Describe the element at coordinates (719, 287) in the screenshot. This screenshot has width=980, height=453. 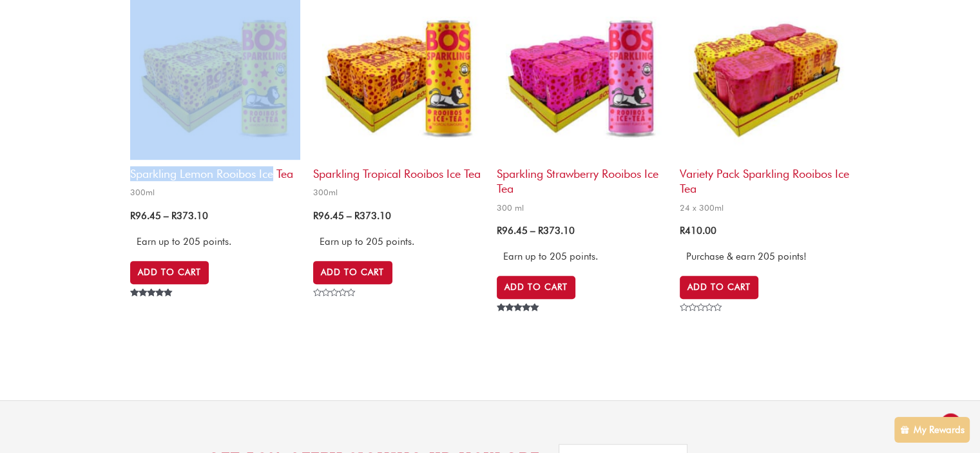
I see `a: Add to cart: “Variety Pack Sparkling Rooibos Ice Tea”` at that location.